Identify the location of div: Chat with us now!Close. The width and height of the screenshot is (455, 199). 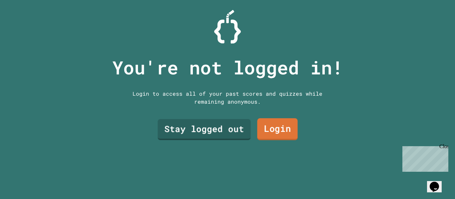
(24, 22).